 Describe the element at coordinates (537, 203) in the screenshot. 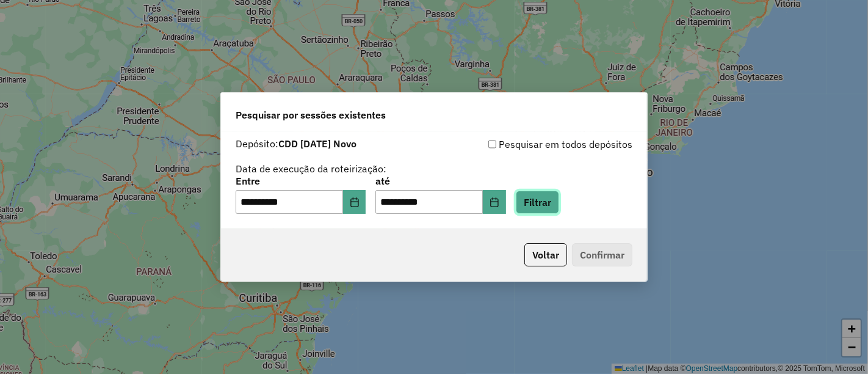

I see `button: Filtrar` at that location.